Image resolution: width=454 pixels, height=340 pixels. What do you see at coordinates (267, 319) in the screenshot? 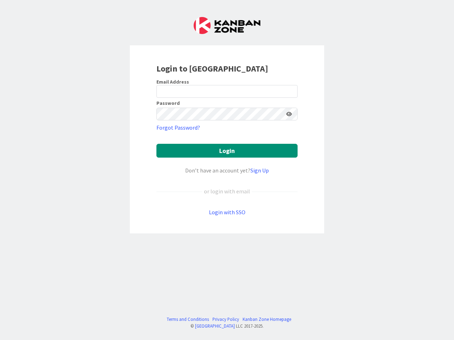
I see `a: Kanban Zone Homepage` at bounding box center [267, 319].